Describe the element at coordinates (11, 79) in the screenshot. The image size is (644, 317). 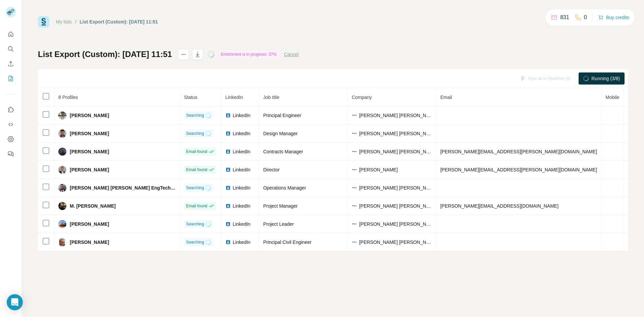
I see `button: My lists` at that location.